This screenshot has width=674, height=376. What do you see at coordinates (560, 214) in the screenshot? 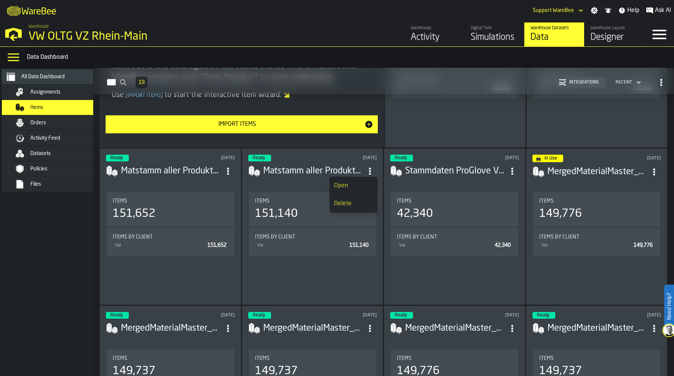
I see `div: 149,776` at bounding box center [560, 214].